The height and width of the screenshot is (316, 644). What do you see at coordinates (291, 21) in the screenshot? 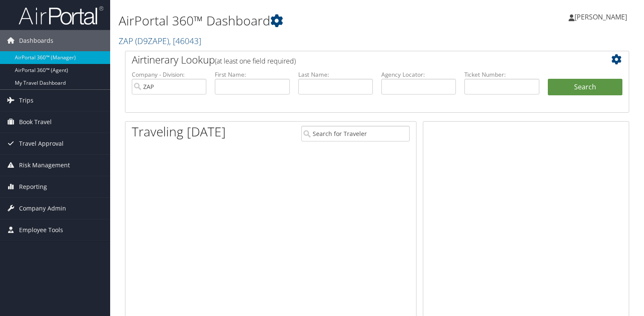
I see `h1: AirPortal 360™ Dashboard` at bounding box center [291, 21].